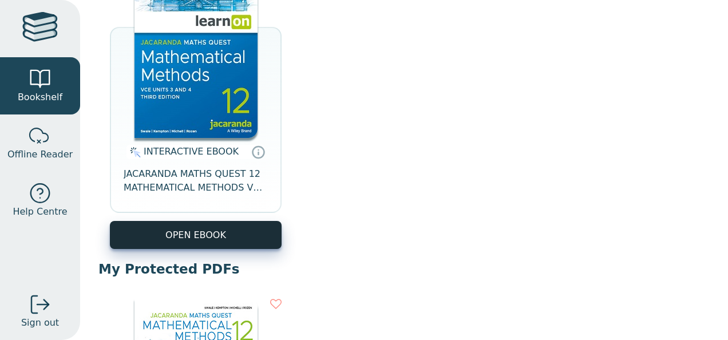 Image resolution: width=728 pixels, height=340 pixels. Describe the element at coordinates (40, 97) in the screenshot. I see `span: Bookshelf` at that location.